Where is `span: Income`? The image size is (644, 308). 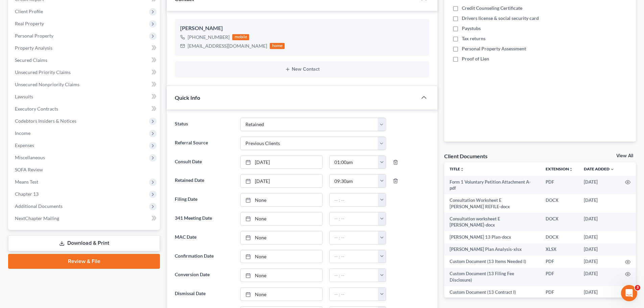 span: Income is located at coordinates (22, 133).